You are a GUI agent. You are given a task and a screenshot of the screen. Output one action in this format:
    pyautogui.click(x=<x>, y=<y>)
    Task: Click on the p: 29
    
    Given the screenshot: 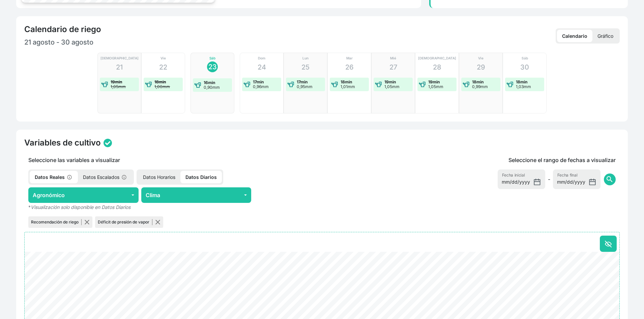 What is the action you would take?
    pyautogui.click(x=481, y=68)
    